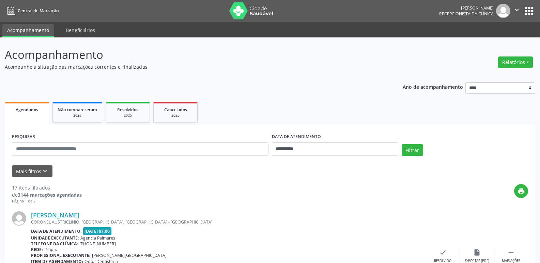  I want to click on b: Rede:, so click(37, 250).